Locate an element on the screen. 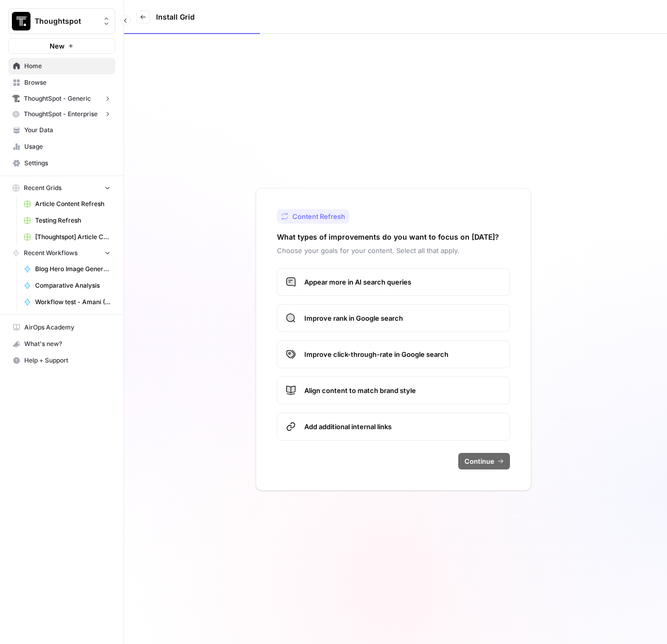 This screenshot has height=644, width=667. span: AirOps Academy is located at coordinates (67, 328).